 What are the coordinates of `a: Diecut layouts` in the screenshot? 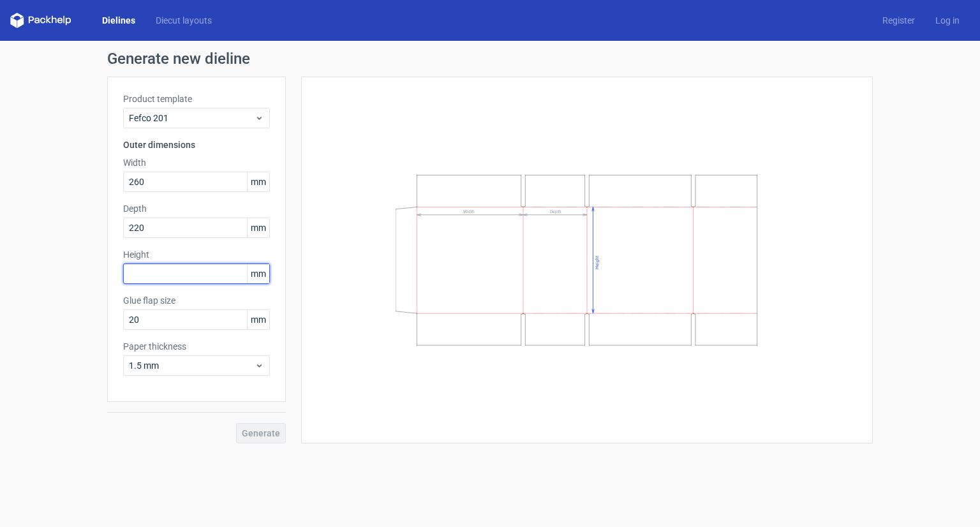 It's located at (184, 20).